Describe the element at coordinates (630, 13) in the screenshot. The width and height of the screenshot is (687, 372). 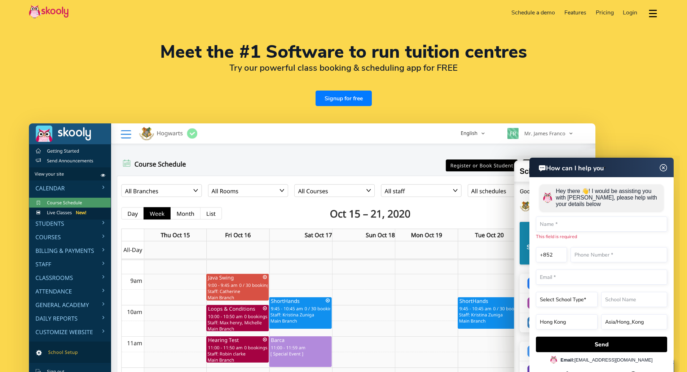
I see `a: Login` at that location.